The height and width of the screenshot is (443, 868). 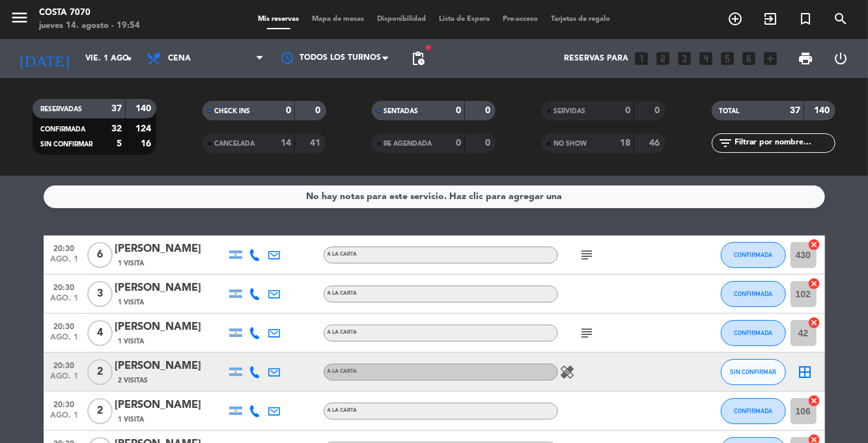 I want to click on i: add_box, so click(x=770, y=59).